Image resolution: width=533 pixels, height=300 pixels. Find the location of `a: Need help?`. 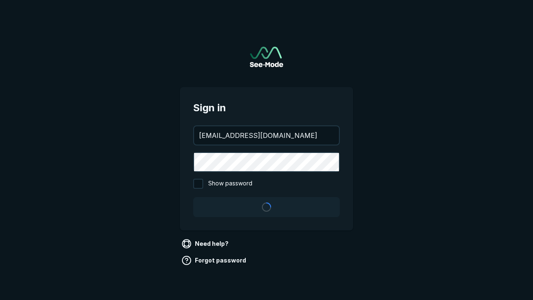

a: Need help? is located at coordinates (206, 244).